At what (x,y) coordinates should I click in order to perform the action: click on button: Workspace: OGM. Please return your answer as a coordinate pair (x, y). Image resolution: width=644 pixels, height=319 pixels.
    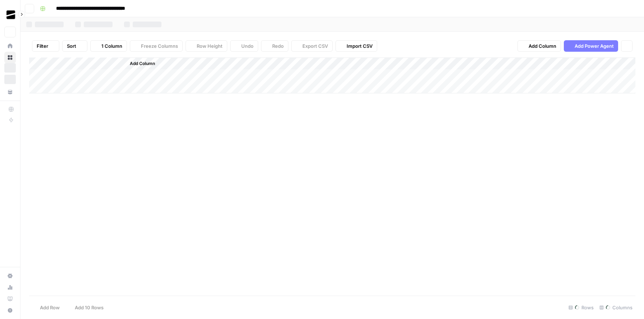
    Looking at the image, I should click on (10, 15).